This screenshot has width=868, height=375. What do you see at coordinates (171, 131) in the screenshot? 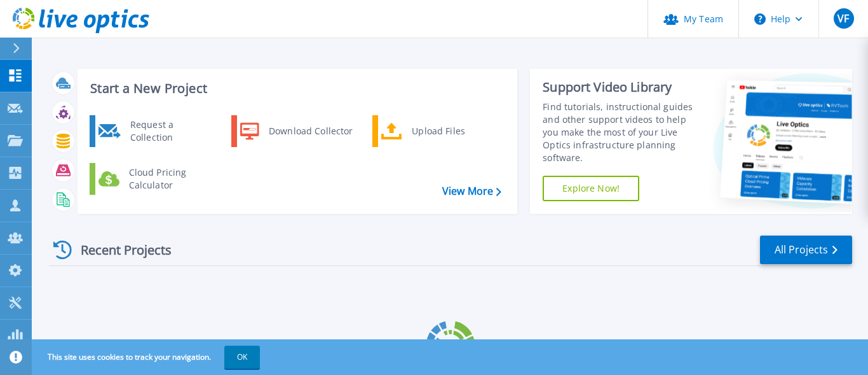
I see `div: Request a Collection` at bounding box center [171, 131].